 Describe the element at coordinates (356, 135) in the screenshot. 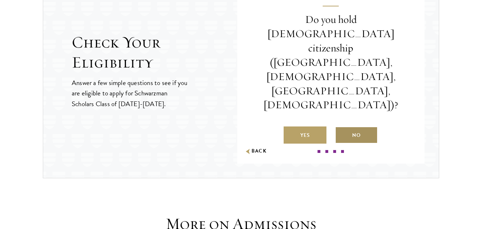

I see `label: No` at that location.